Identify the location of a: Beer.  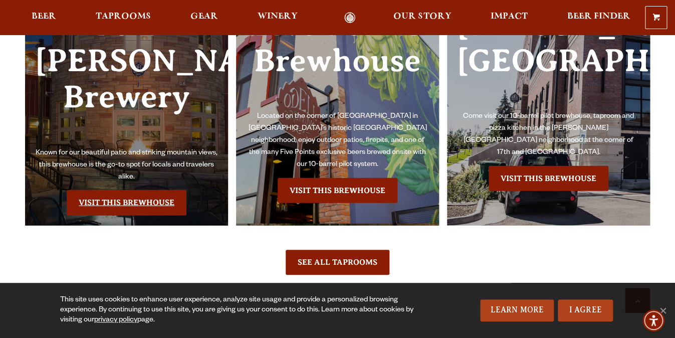
(44, 18).